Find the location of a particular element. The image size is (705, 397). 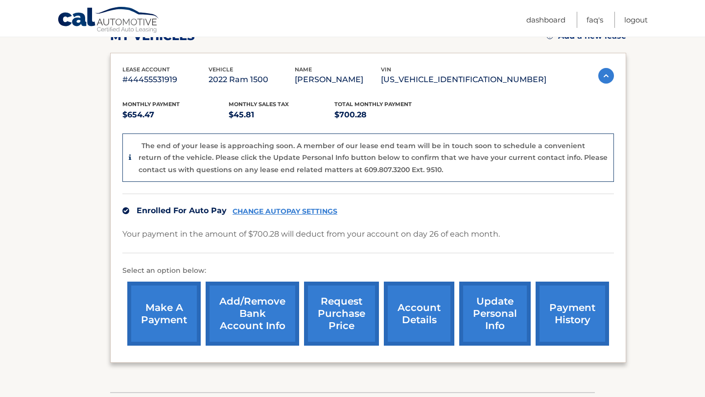

p: $45.81 is located at coordinates (281, 115).